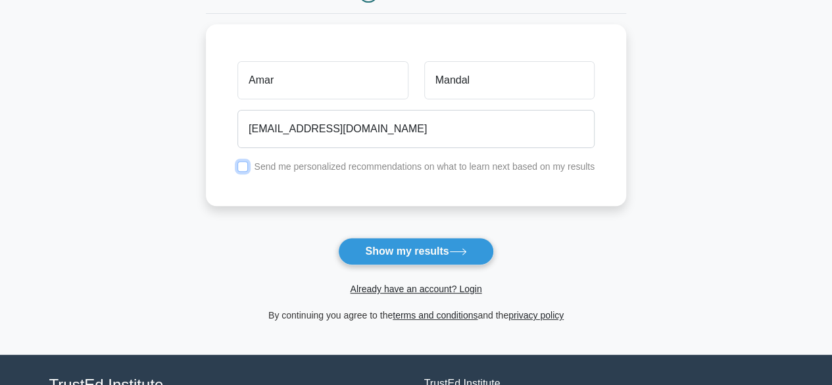 The image size is (832, 385). I want to click on button: Show my results, so click(416, 251).